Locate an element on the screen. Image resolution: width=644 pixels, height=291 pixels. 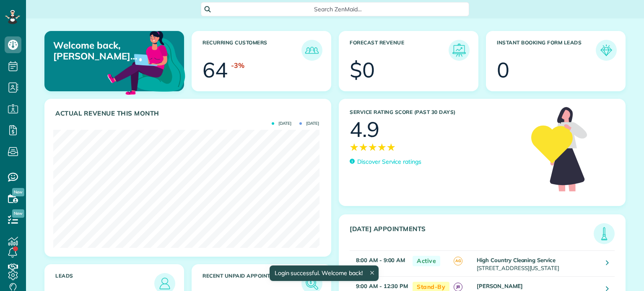
img: icon_form_leads-04211a6a04a5b2264e4ee56bc0799ec3eb69b7e499cbb523a139df1d13a81ae0.png is located at coordinates (606, 50).